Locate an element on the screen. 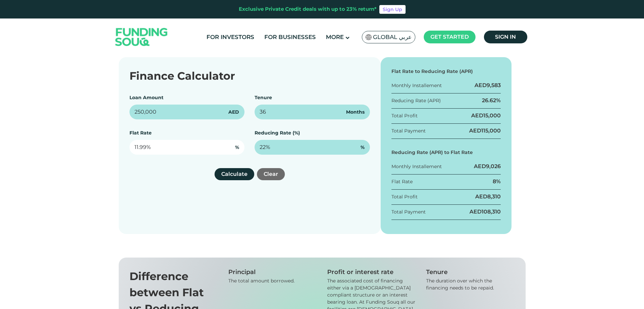 This screenshot has height=309, width=644. span: More is located at coordinates (335, 37).